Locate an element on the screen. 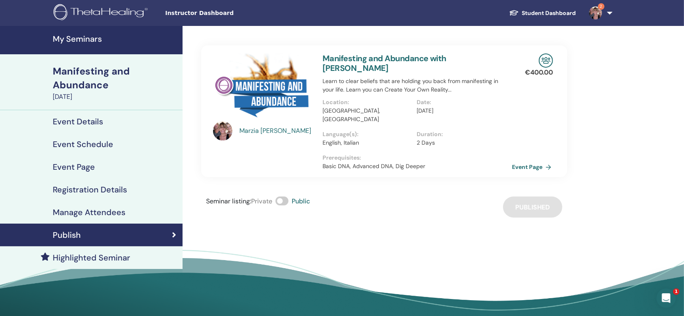  p: Date : is located at coordinates (461, 102).